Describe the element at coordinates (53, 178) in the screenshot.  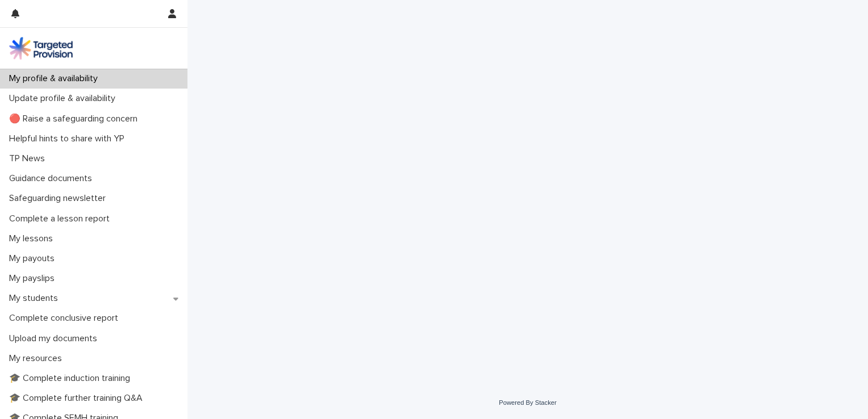
I see `p: Guidance documents` at that location.